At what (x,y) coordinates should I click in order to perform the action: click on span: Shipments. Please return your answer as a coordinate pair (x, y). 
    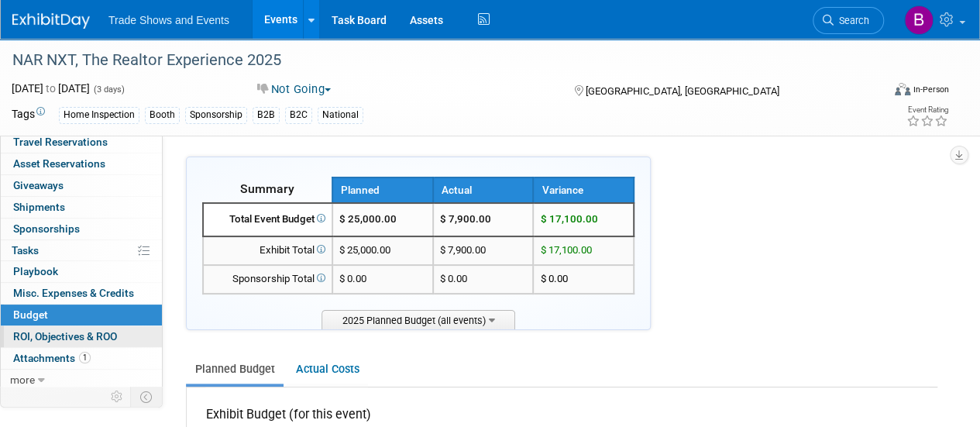
    Looking at the image, I should click on (39, 207).